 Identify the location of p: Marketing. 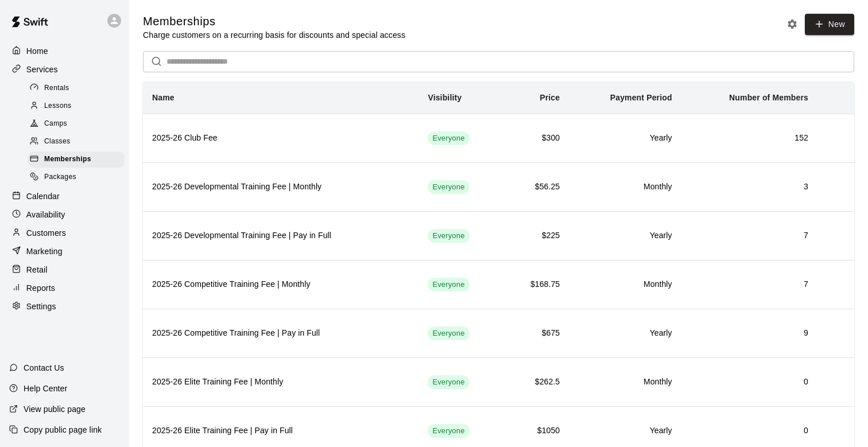
(44, 251).